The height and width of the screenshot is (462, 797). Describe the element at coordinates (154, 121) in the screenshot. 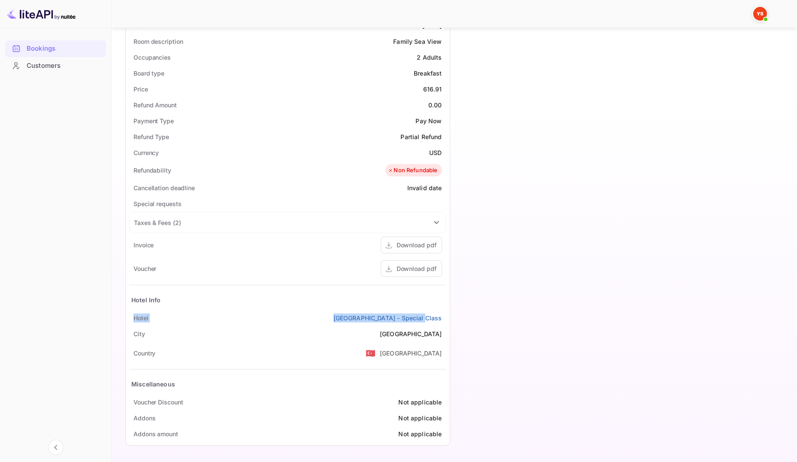

I see `div: Payment Type` at that location.